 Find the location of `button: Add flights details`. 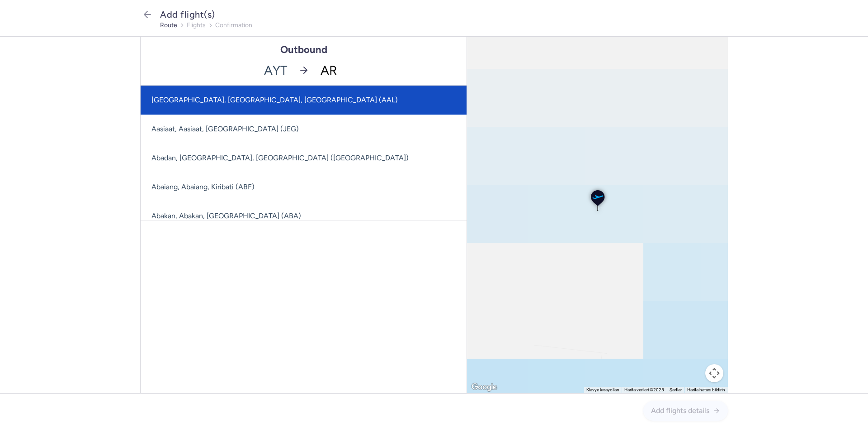

button: Add flights details is located at coordinates (685, 410).